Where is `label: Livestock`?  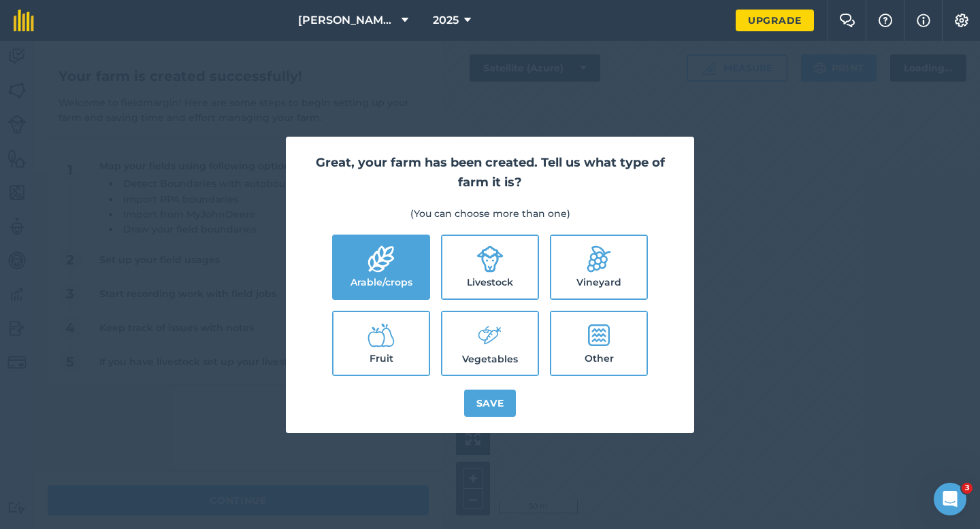 label: Livestock is located at coordinates (490, 267).